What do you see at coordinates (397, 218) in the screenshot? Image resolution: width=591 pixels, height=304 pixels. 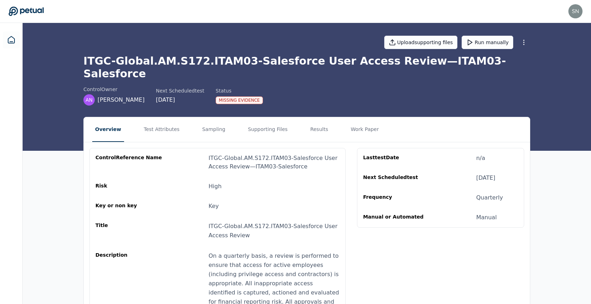 I see `div: Manual or Automated` at bounding box center [397, 218].